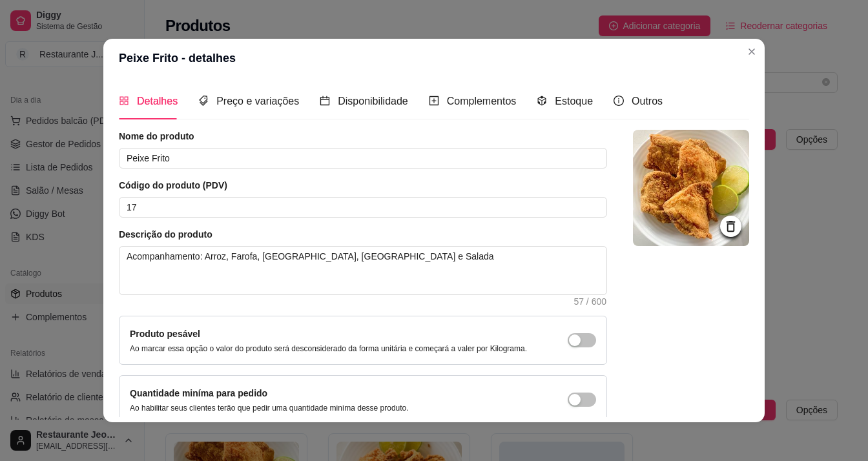  Describe the element at coordinates (124, 101) in the screenshot. I see `span: appstore` at that location.